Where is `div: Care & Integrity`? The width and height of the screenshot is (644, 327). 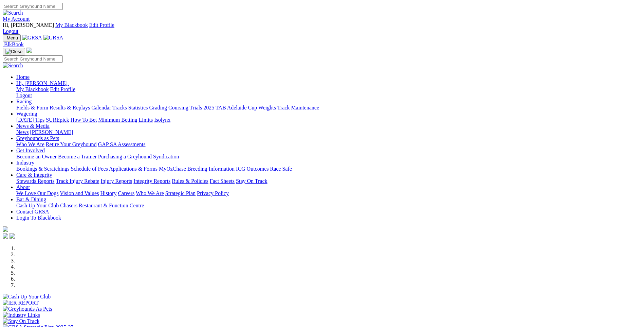
div: Care & Integrity is located at coordinates (328, 181).